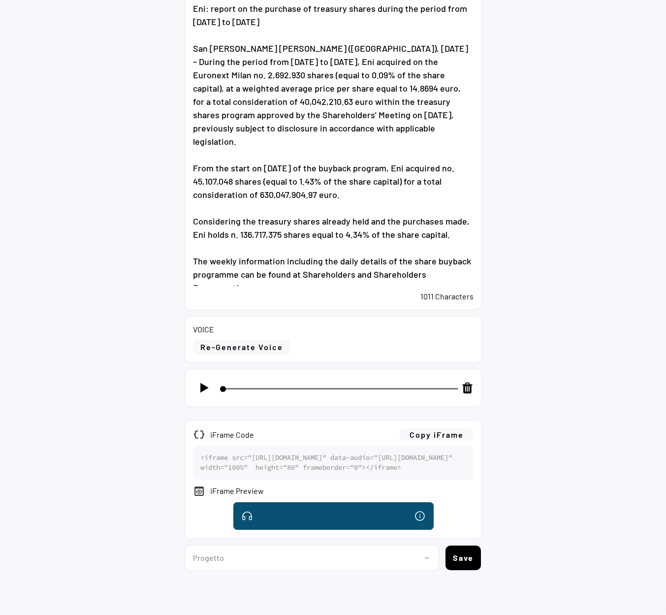  I want to click on button: preview, so click(199, 491).